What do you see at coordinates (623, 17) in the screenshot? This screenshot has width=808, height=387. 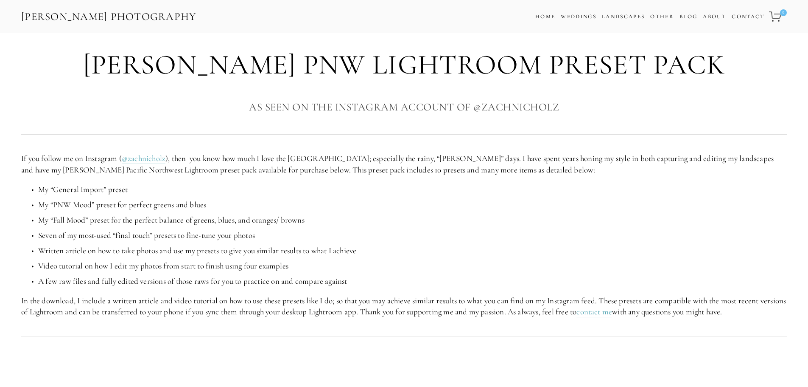 I see `a: Landscapes` at bounding box center [623, 17].